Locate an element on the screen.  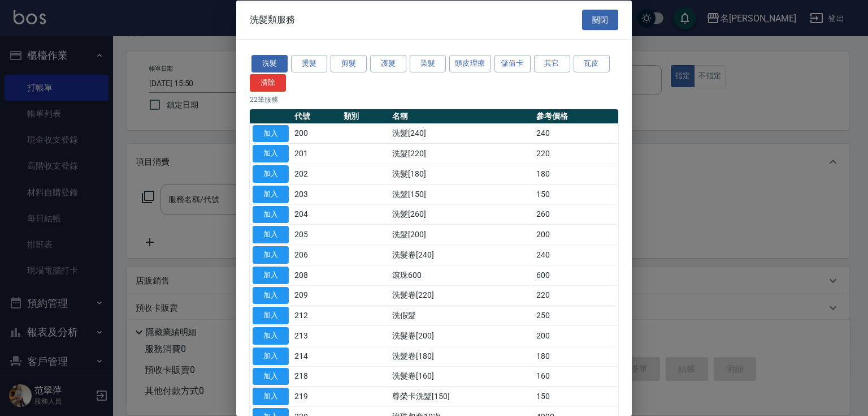
td: 206 is located at coordinates (316, 254).